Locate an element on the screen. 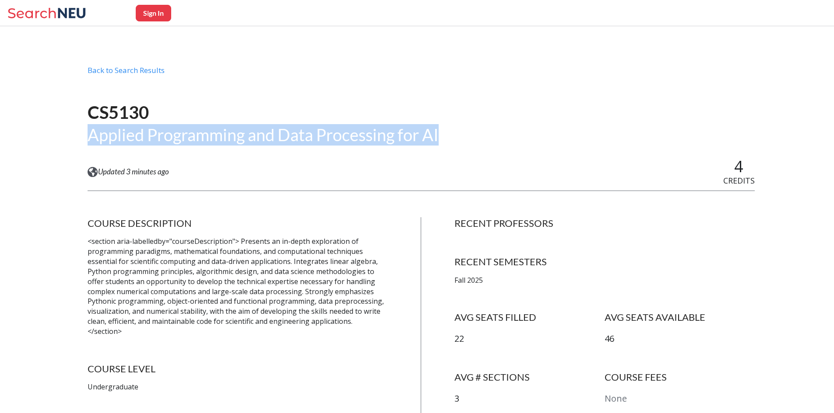 The height and width of the screenshot is (413, 834). p: 3 is located at coordinates (529, 399).